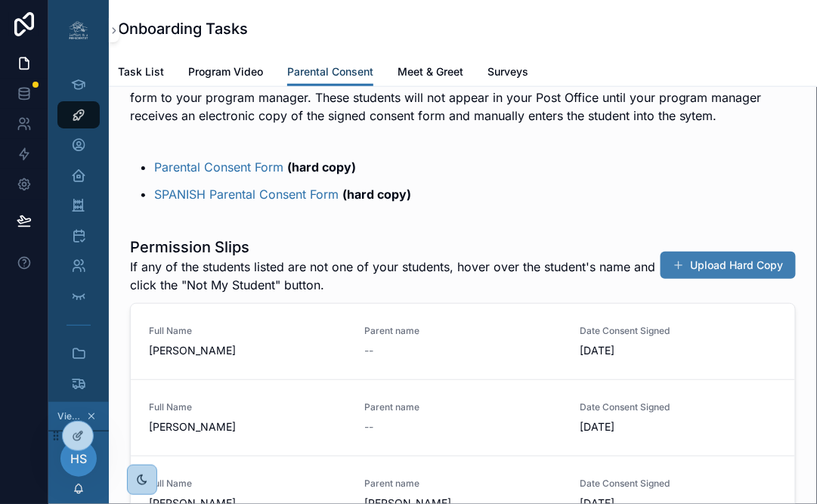  I want to click on img: App logo, so click(79, 30).